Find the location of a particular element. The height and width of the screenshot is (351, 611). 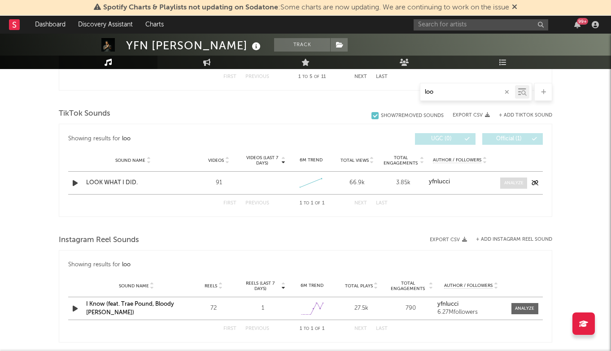

a: LOOK WHAT I DID. is located at coordinates (133, 183).